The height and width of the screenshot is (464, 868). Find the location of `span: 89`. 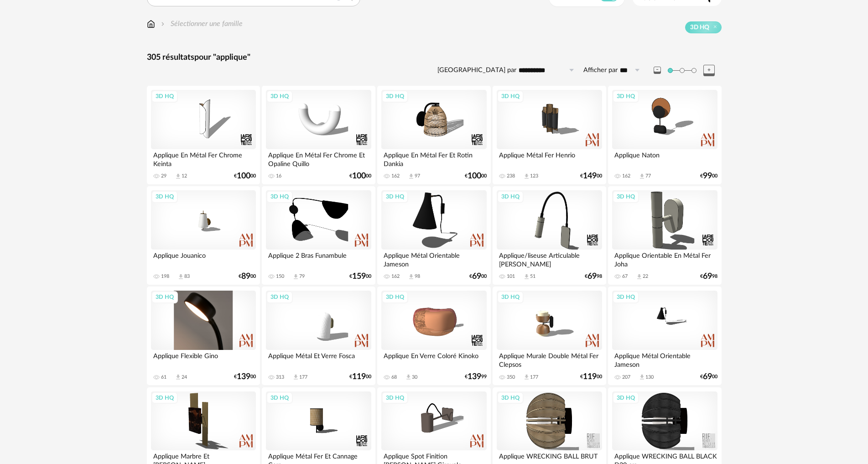

span: 89 is located at coordinates (246, 276).